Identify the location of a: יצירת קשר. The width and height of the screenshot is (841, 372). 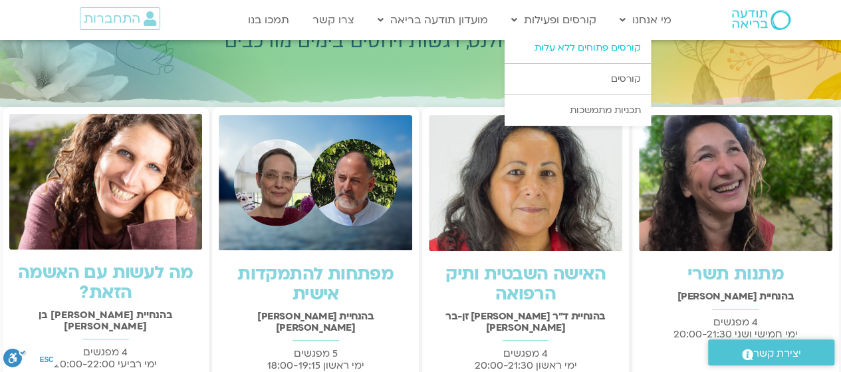
(771, 352).